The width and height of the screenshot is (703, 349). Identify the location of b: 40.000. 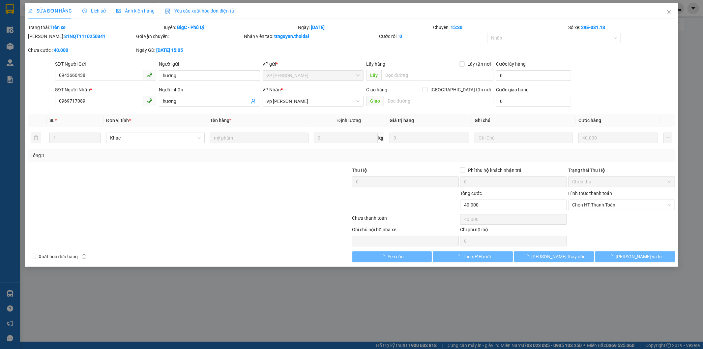
(61, 50).